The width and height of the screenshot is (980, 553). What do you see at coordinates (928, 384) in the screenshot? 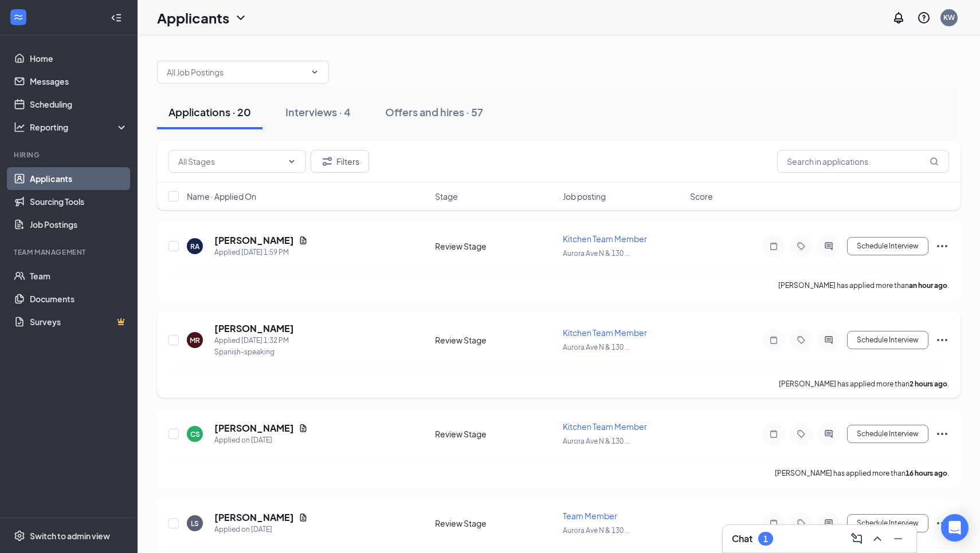
I see `b: 2 hours ago` at bounding box center [928, 384].